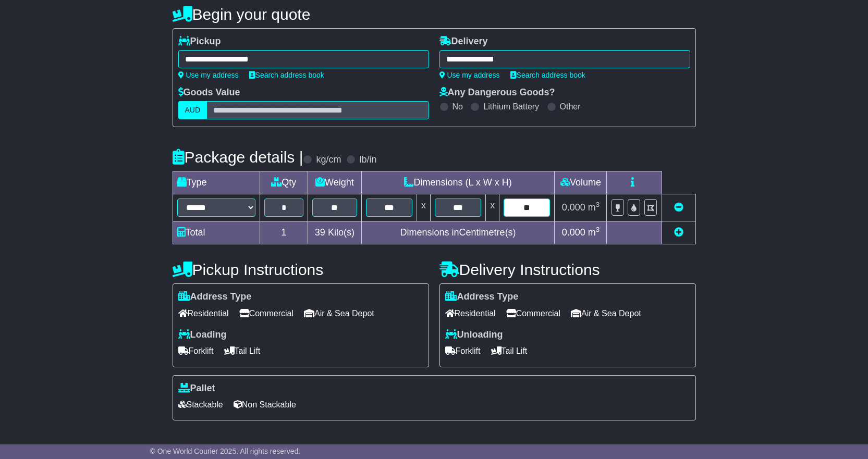 This screenshot has height=459, width=868. I want to click on label: No, so click(458, 107).